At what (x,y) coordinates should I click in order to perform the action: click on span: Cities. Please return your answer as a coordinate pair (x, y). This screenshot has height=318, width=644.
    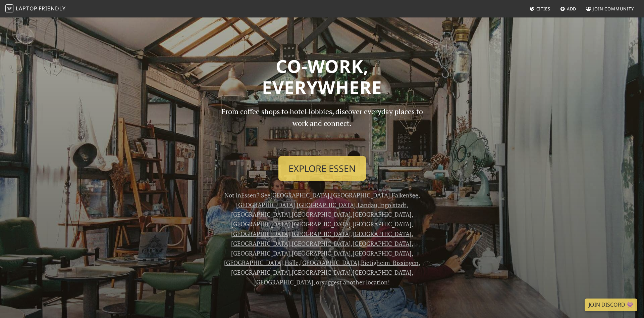
    Looking at the image, I should click on (543, 9).